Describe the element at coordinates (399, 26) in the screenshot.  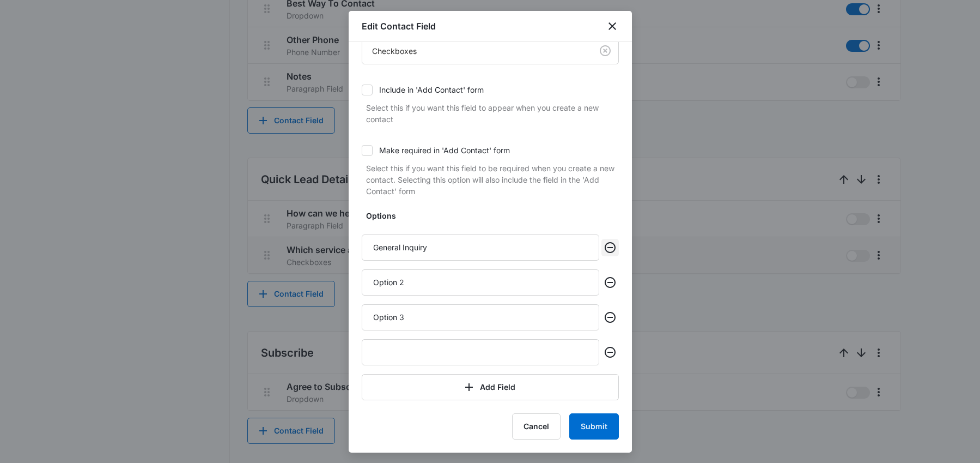
I see `h1: Edit Contact Field` at that location.